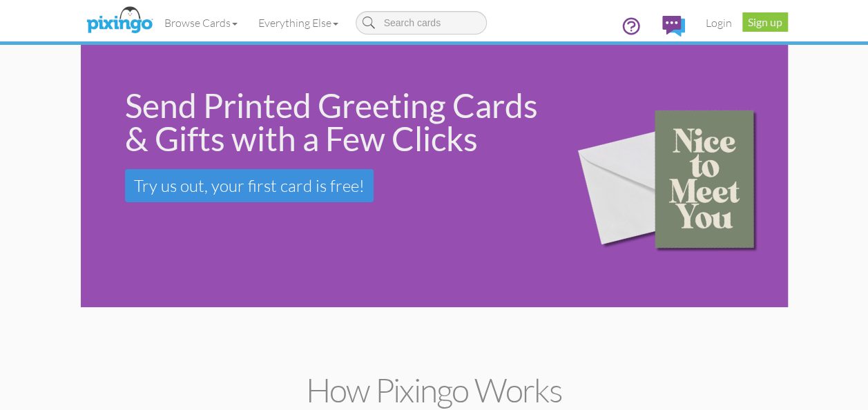  Describe the element at coordinates (421, 23) in the screenshot. I see `input: Search cards` at that location.